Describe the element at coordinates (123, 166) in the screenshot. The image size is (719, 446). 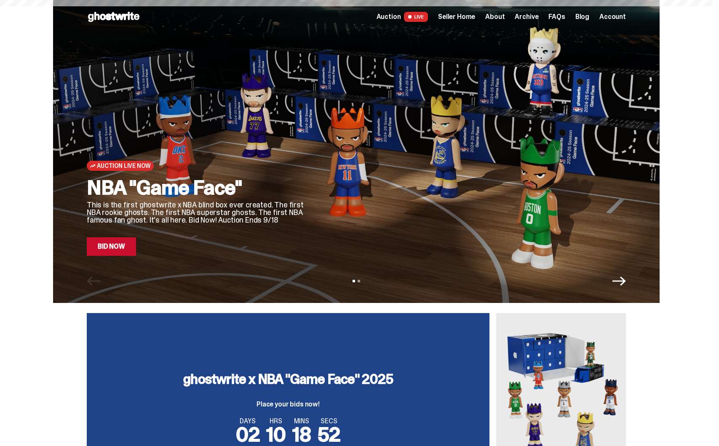
I see `span: Auction Live Now` at that location.